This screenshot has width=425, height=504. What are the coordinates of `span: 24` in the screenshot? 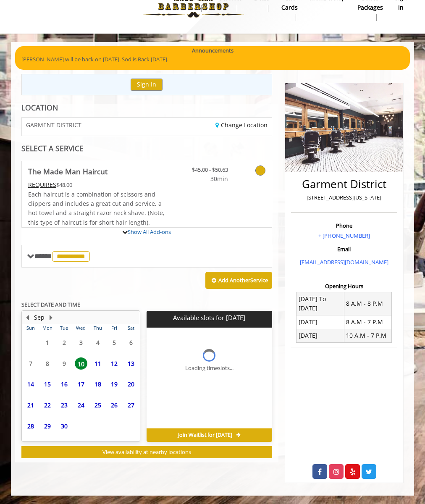 It's located at (81, 405).